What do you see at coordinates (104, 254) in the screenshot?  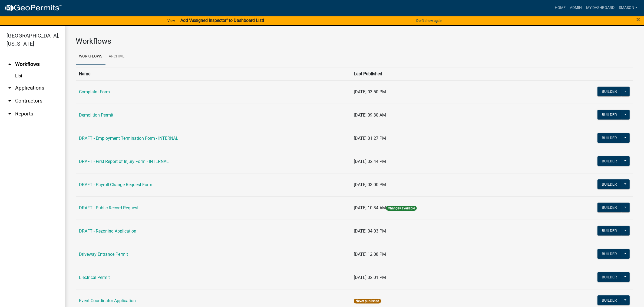 I see `a: Driveway Entrance Permit` at bounding box center [104, 254].